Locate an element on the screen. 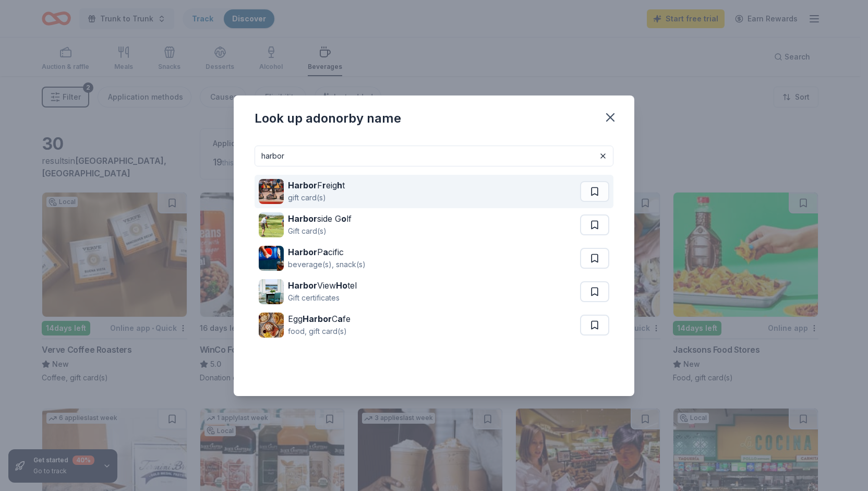  div: Gift card(s) is located at coordinates (320, 232).